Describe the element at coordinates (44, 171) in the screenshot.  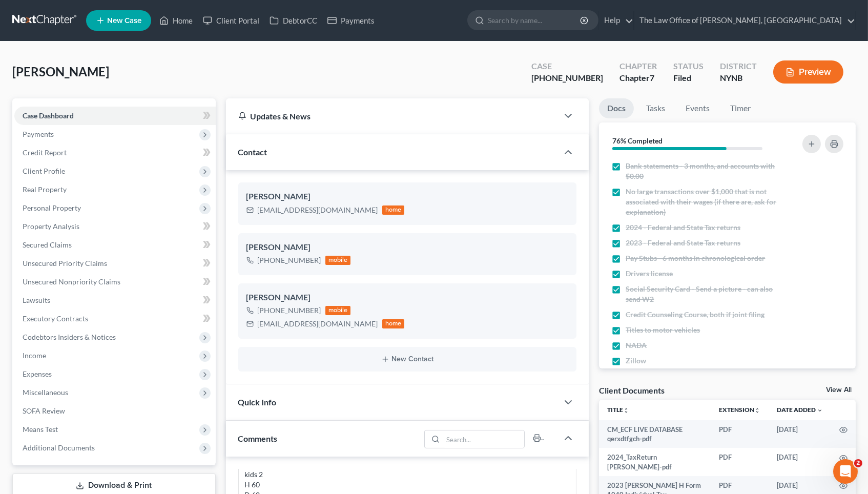
I see `span: Client Profile` at that location.